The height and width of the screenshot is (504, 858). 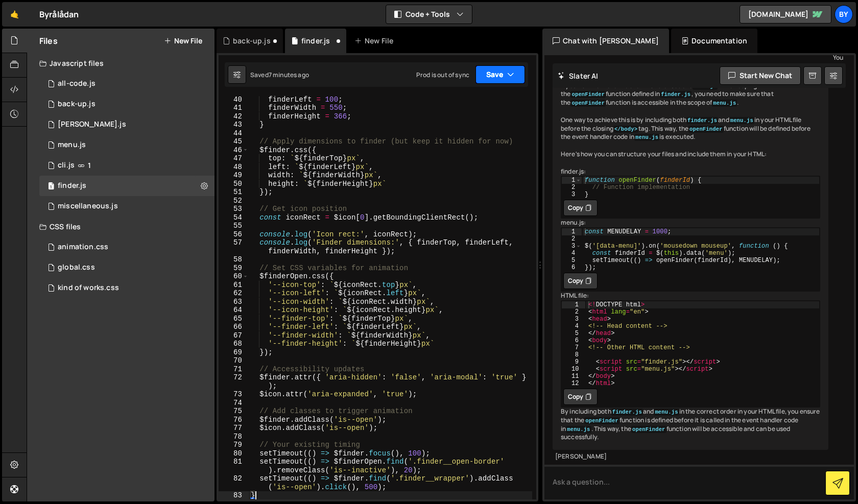 What do you see at coordinates (233, 436) in the screenshot?
I see `div: 78` at bounding box center [233, 436].